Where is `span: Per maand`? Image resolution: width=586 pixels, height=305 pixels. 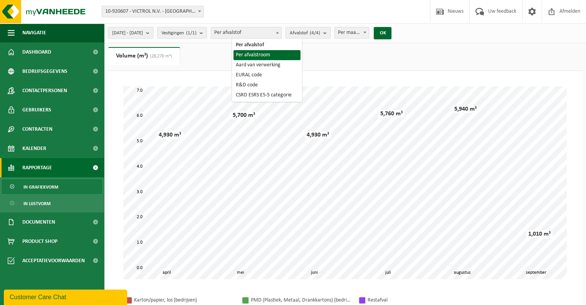 span: Per maand is located at coordinates (352, 33).